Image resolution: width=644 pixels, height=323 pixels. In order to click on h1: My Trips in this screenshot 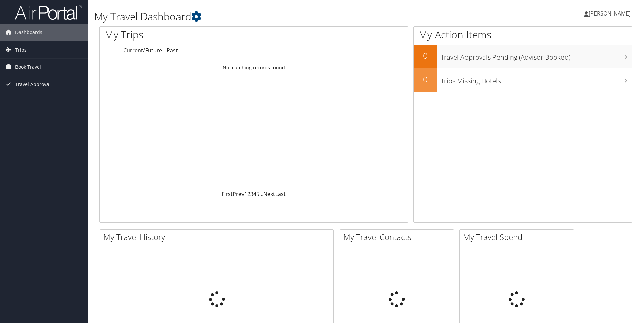, I will do `click(190, 35)`.